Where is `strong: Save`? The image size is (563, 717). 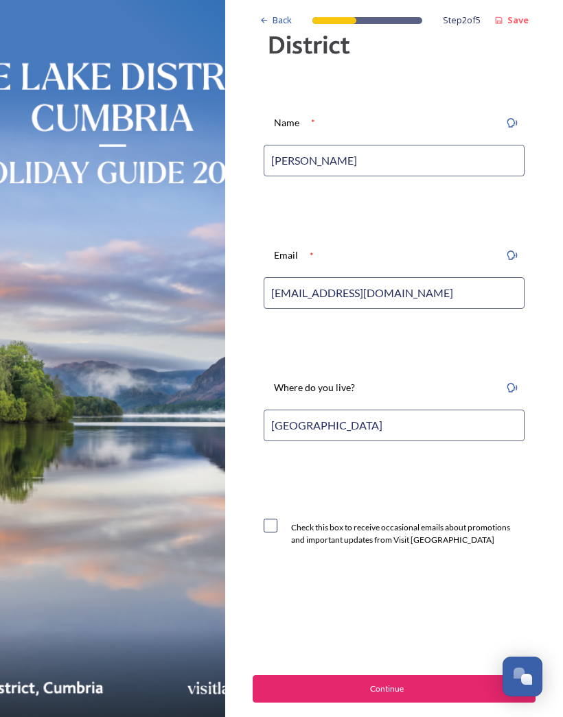
strong: Save is located at coordinates (518, 20).